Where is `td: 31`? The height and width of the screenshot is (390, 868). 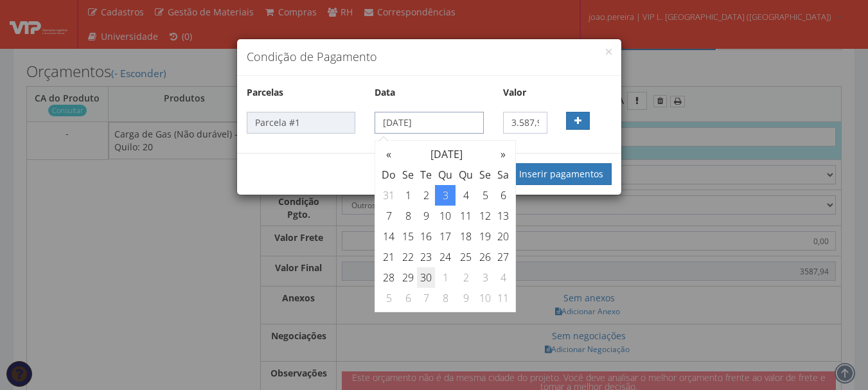
td: 31 is located at coordinates (389, 196).